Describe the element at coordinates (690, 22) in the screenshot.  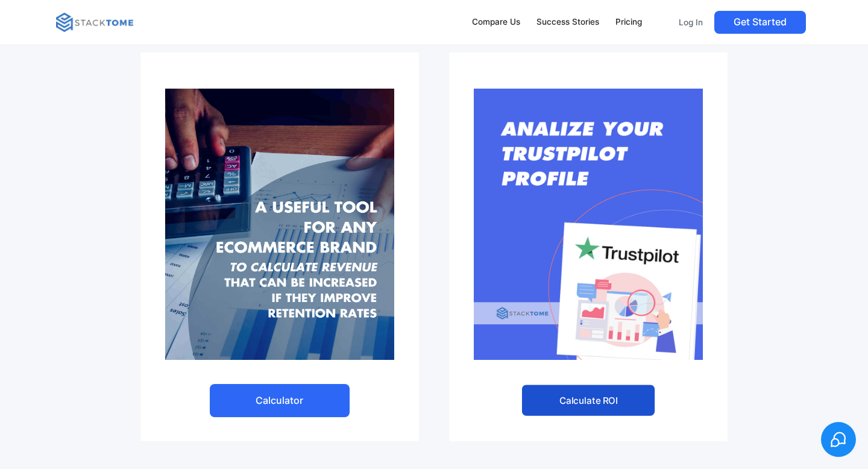
I see `a: Log In` at that location.